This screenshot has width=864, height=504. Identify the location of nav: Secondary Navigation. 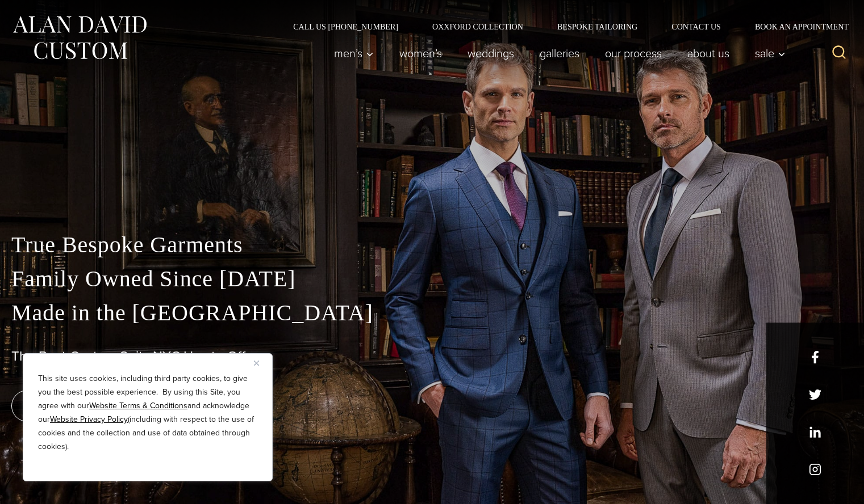
(564, 27).